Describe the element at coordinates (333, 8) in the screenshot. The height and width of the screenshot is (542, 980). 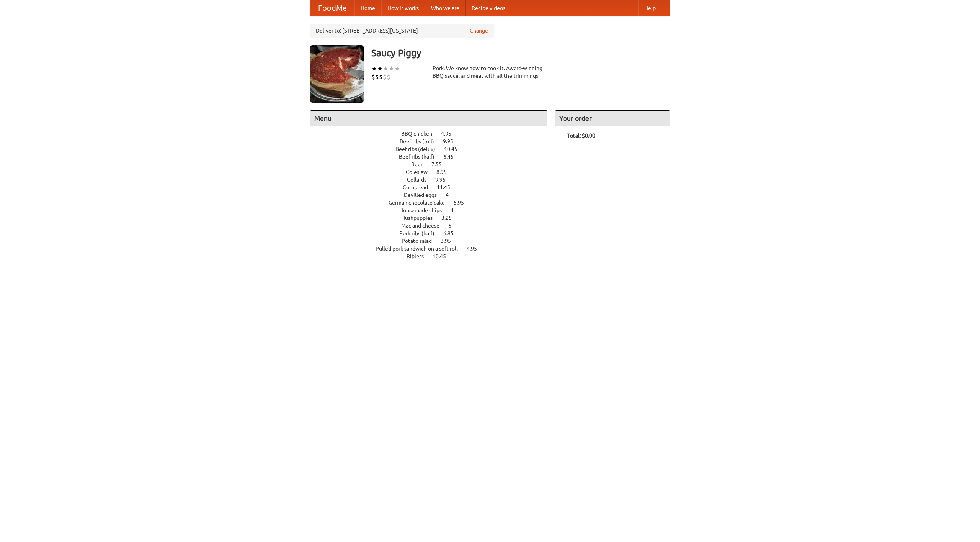
I see `a: FoodMe` at that location.